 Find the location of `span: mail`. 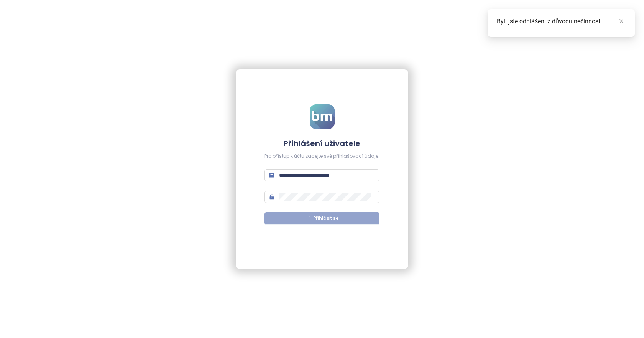

span: mail is located at coordinates (272, 176).